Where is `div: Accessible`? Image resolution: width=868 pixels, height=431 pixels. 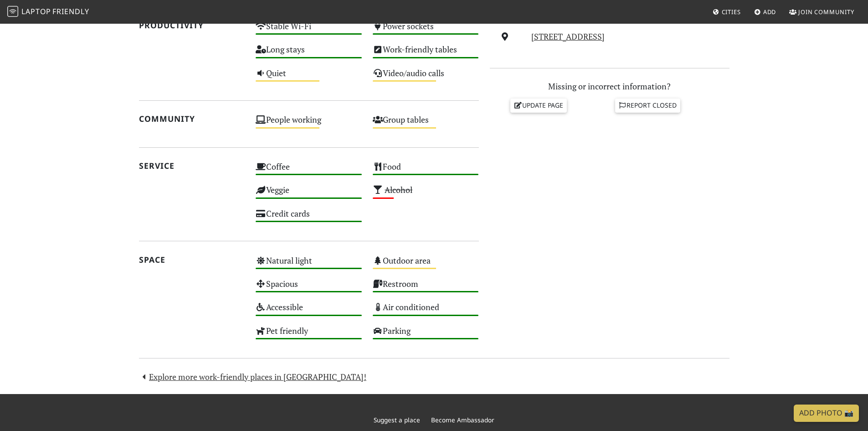 div: Accessible is located at coordinates (308, 311).